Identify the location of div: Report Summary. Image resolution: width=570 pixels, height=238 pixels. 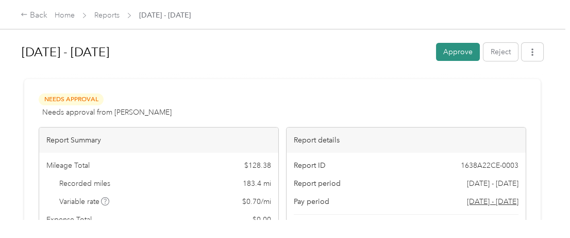
(159, 140).